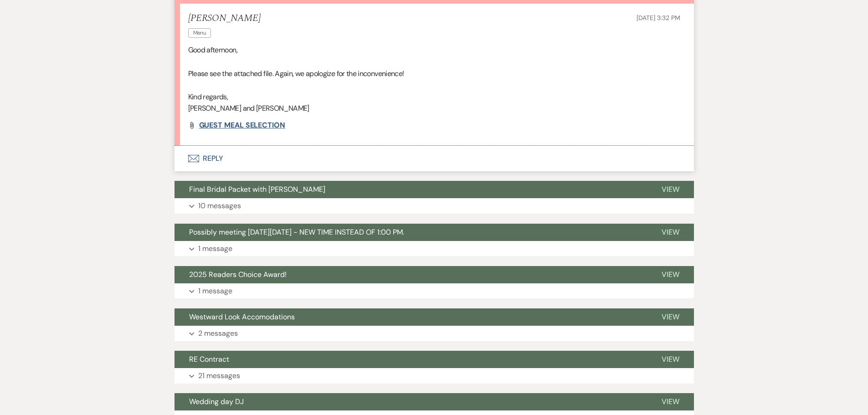 The width and height of the screenshot is (868, 415). Describe the element at coordinates (242, 125) in the screenshot. I see `span: GUEST MEAL SELECTION` at that location.